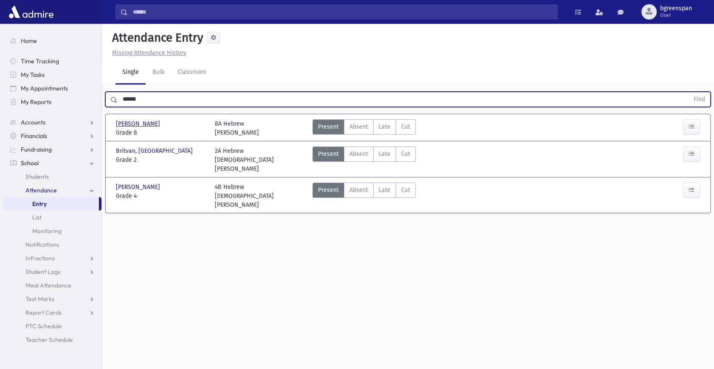 This screenshot has height=369, width=714. What do you see at coordinates (31, 12) in the screenshot?
I see `img: AdmirePro` at bounding box center [31, 12].